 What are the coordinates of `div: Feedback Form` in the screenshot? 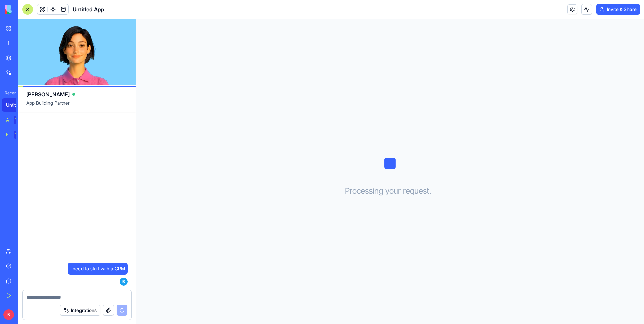 It's located at (8, 135).